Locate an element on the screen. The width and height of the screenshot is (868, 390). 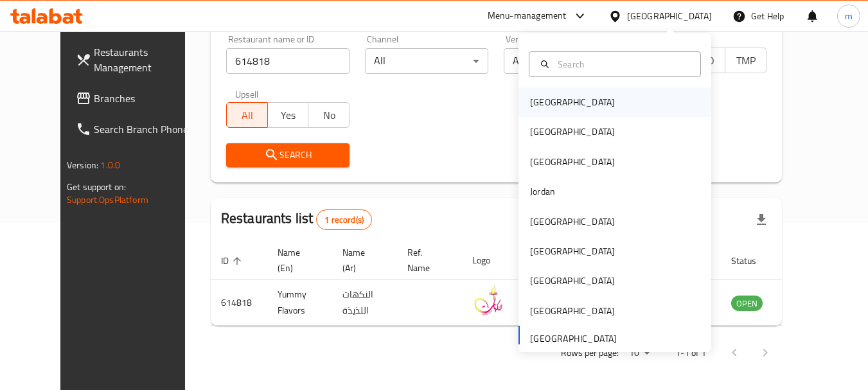
span: Name (Ar) is located at coordinates (362, 261).